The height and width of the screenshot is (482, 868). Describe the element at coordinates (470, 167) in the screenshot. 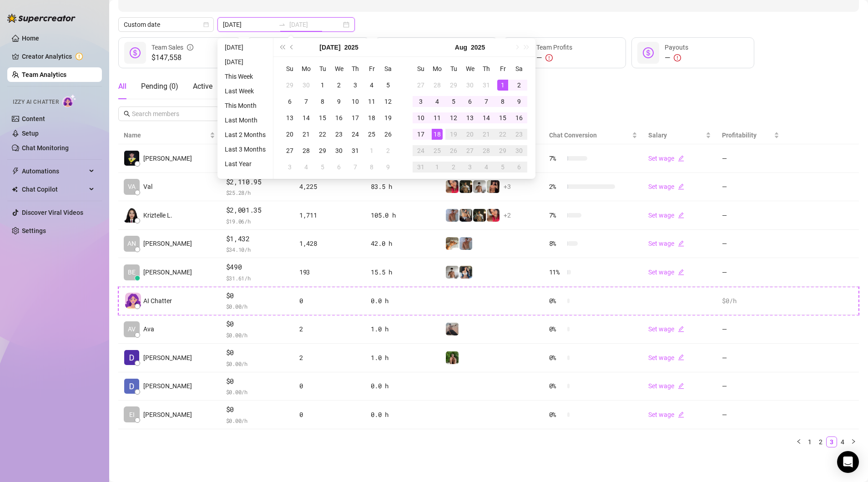

I see `td: 2025-09-03` at that location.